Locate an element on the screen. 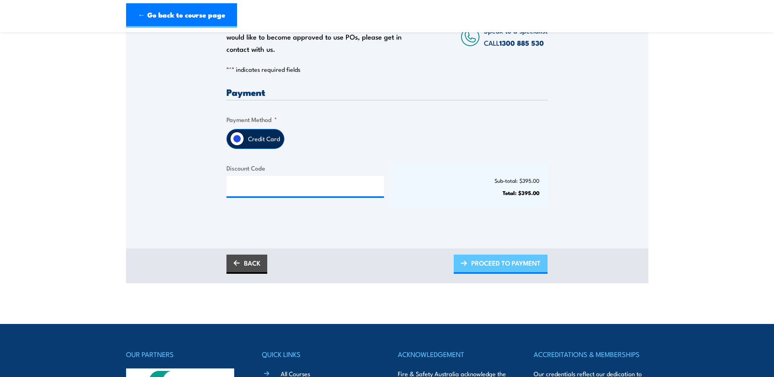 The width and height of the screenshot is (774, 377). a: PROCEED TO PAYMENT is located at coordinates (501, 264).